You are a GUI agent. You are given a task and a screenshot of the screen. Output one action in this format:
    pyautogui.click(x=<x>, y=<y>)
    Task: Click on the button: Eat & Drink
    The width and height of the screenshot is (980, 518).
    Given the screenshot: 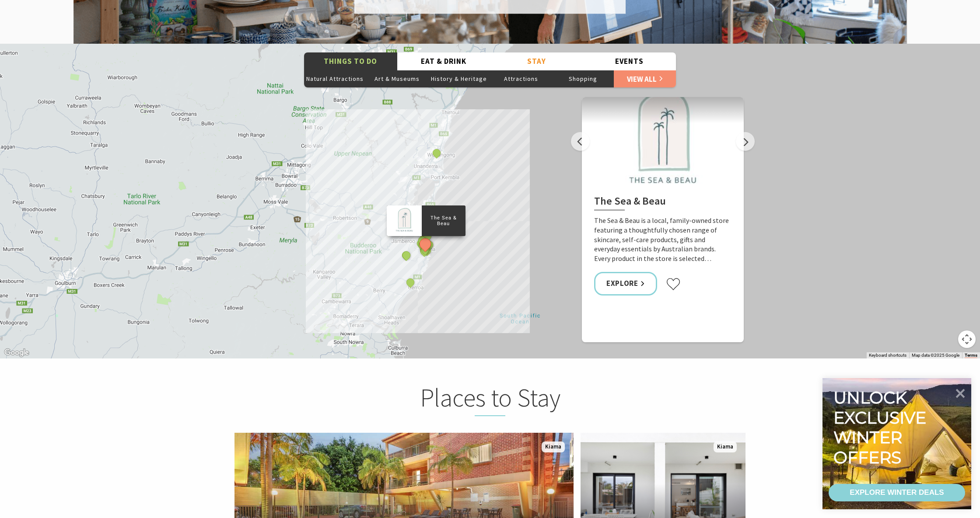 What is the action you would take?
    pyautogui.click(x=444, y=61)
    